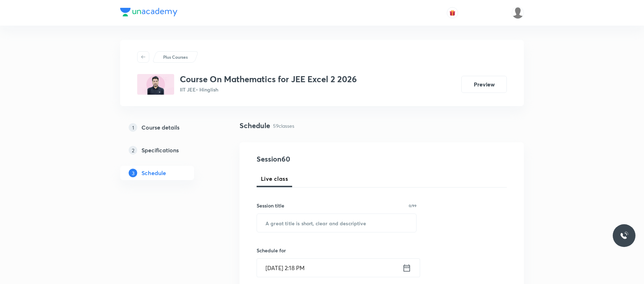 The width and height of the screenshot is (644, 284). Describe the element at coordinates (155, 85) in the screenshot. I see `img: 25348188-69D9-4A6E-AD0A-E7687D428809_plus.png` at that location.